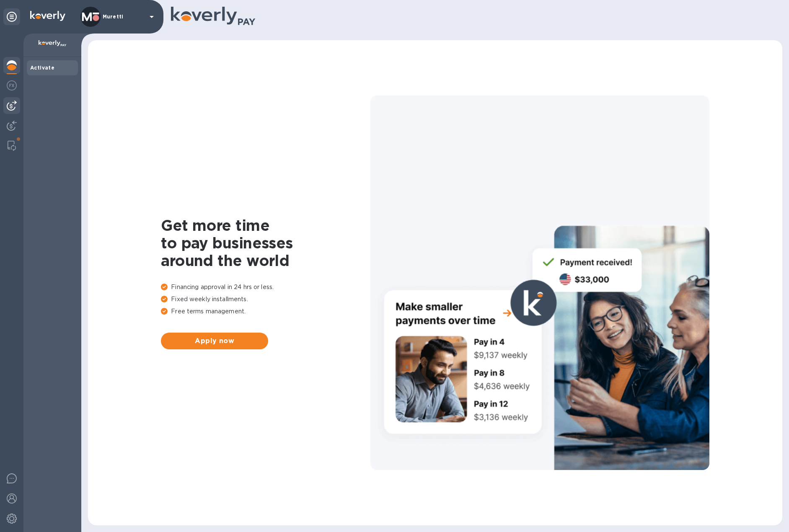 This screenshot has width=789, height=532. What do you see at coordinates (48, 16) in the screenshot?
I see `img: Logo` at bounding box center [48, 16].